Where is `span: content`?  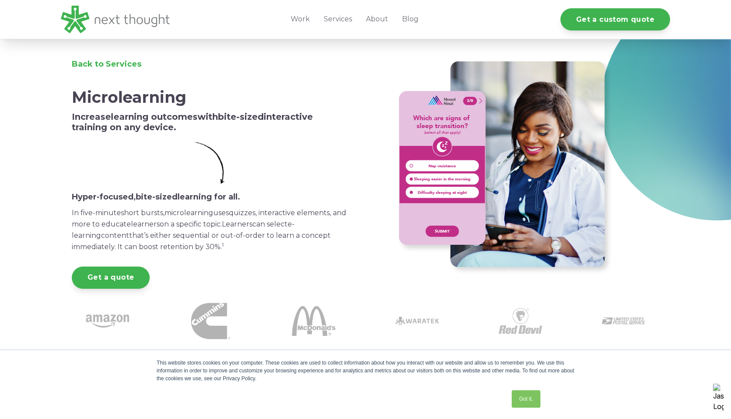 span: content is located at coordinates (115, 235).